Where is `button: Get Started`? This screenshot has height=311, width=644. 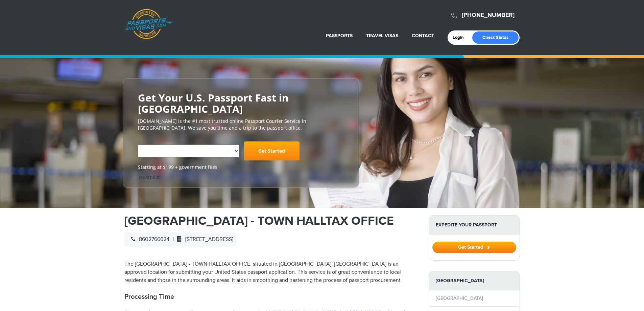
button: Get Started is located at coordinates (474, 247).